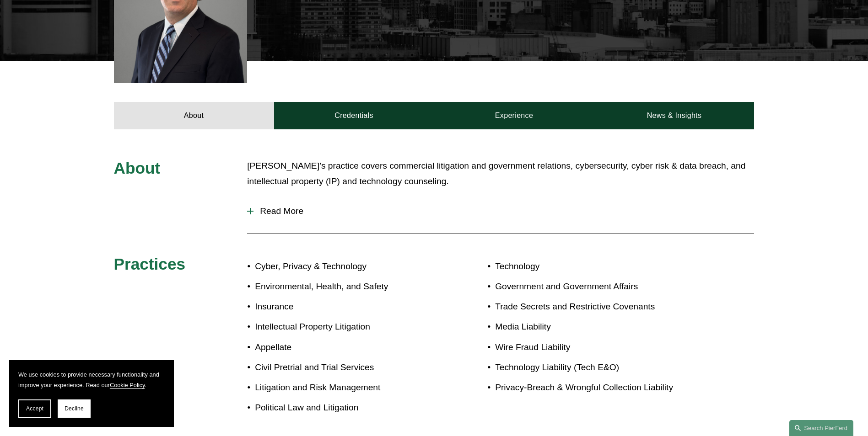 The width and height of the screenshot is (868, 436). Describe the element at coordinates (35, 408) in the screenshot. I see `span: Accept` at that location.